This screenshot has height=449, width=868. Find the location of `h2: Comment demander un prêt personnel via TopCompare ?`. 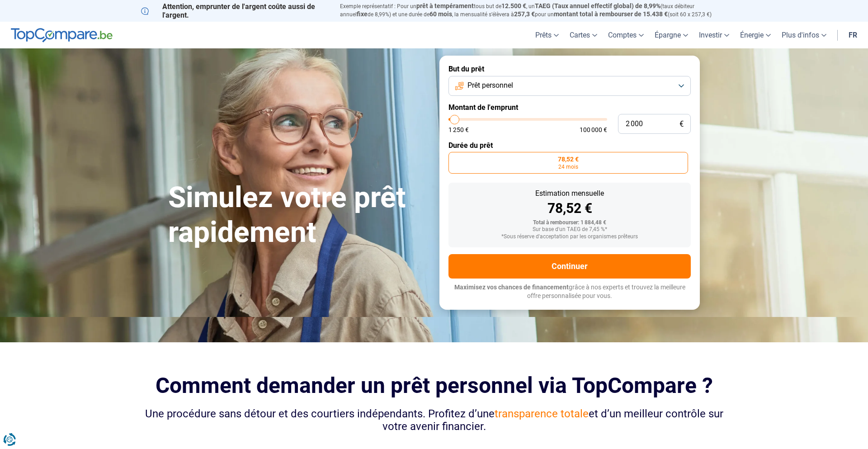

h2: Comment demander un prêt personnel via TopCompare ? is located at coordinates (434, 385).